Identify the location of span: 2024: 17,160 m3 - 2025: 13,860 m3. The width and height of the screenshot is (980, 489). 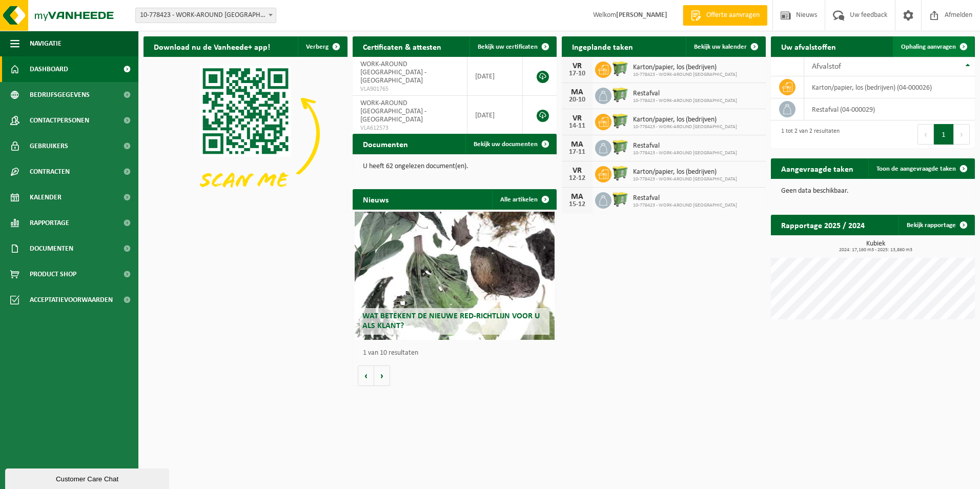
(876, 250).